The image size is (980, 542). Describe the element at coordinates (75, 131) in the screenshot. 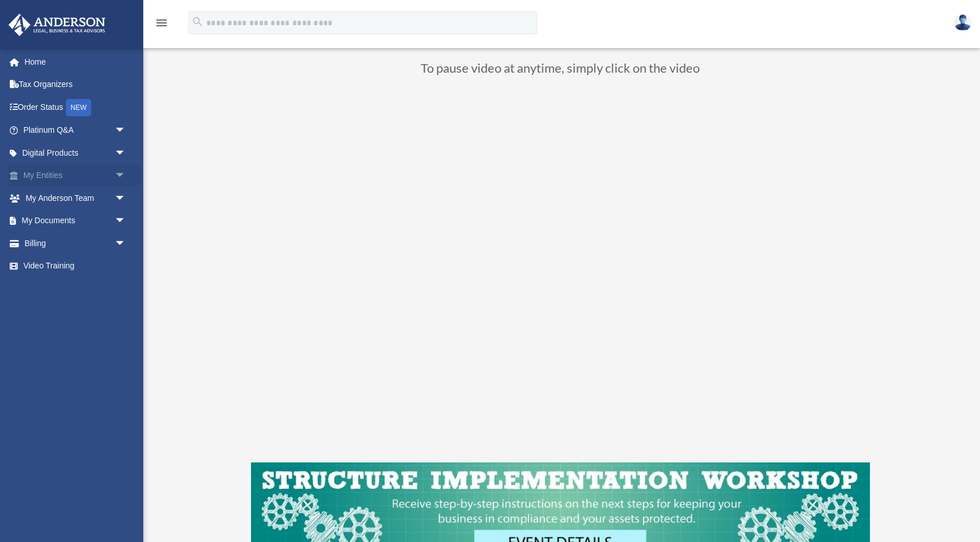

I see `a: Platinum Q&Aarrow_drop_down` at that location.